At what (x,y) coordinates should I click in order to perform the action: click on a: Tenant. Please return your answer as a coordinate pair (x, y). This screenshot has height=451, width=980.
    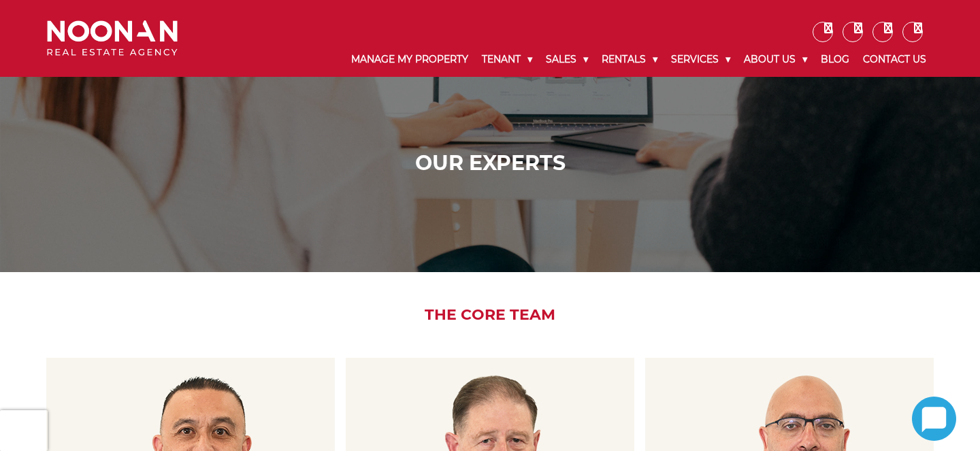
    Looking at the image, I should click on (507, 59).